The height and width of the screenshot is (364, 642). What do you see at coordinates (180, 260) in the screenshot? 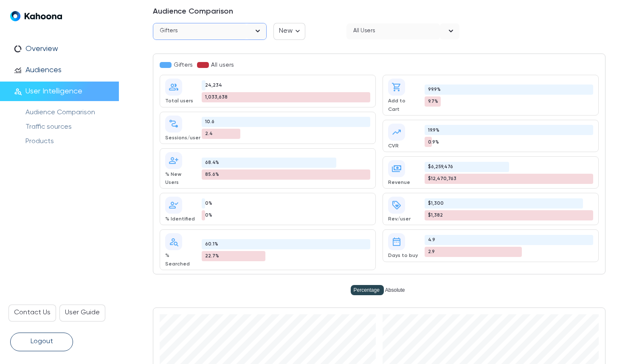
I see `div: % Searched` at bounding box center [180, 260].